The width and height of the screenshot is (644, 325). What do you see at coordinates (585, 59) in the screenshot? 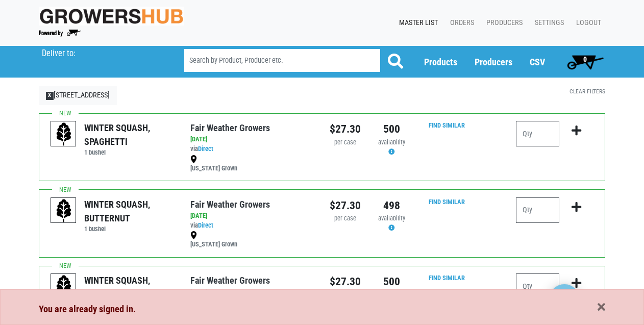
I see `span: 0` at bounding box center [585, 59].